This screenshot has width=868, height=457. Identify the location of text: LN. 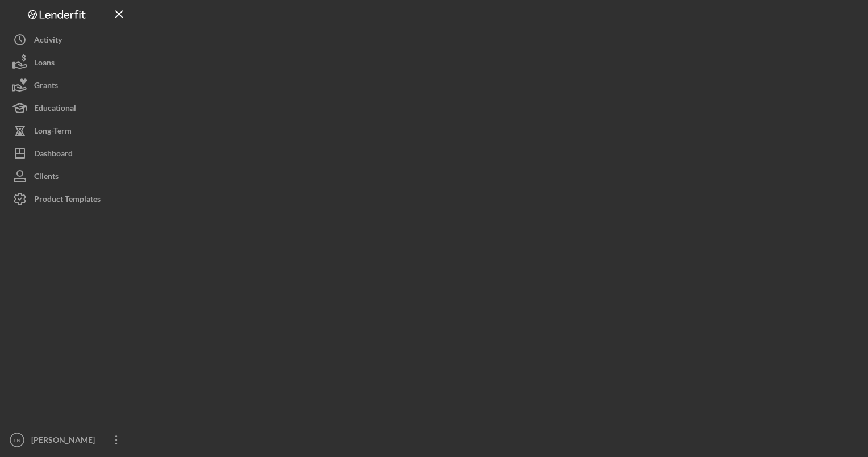
(17, 440).